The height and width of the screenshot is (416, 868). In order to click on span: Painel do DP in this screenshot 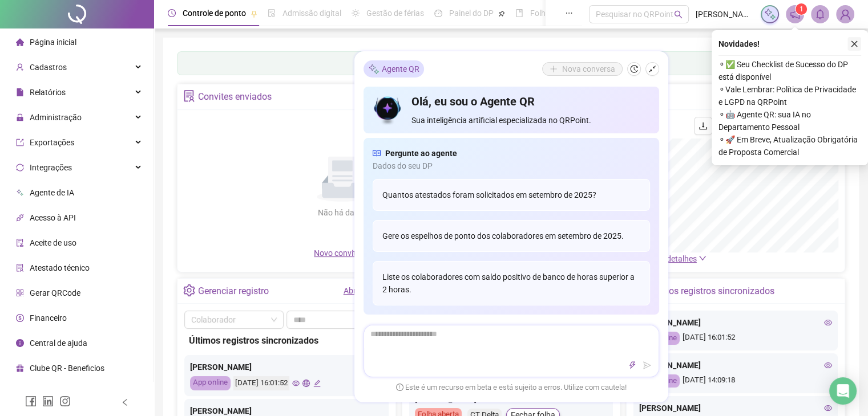, I will do `click(471, 13)`.